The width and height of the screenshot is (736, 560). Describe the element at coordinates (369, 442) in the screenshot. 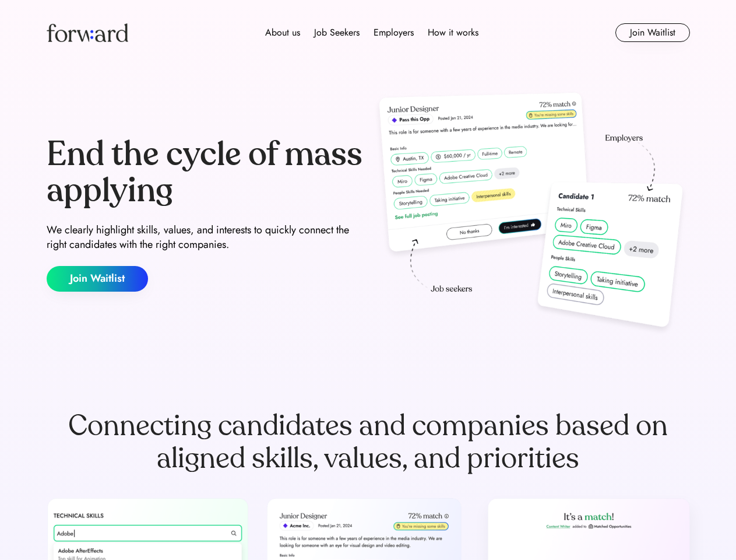

I see `div: Connecting candidates and companies based on aligned skills, values, and priorities` at that location.